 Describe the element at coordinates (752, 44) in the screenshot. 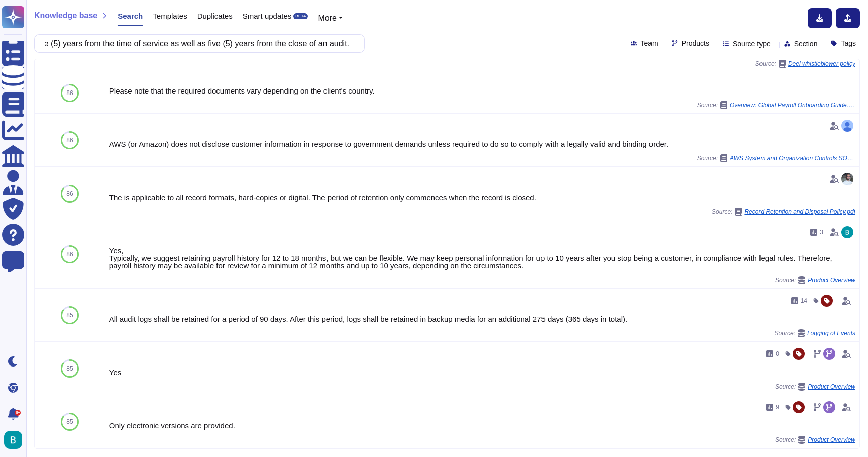

I see `span: Source type` at that location.